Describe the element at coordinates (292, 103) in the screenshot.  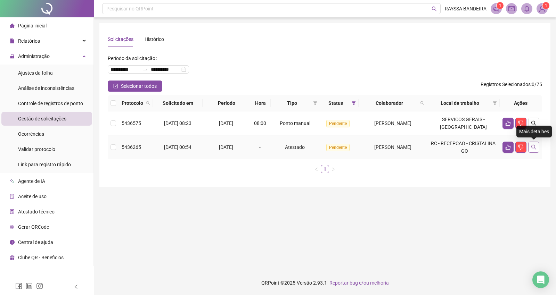
I see `span: Tipo` at that location.